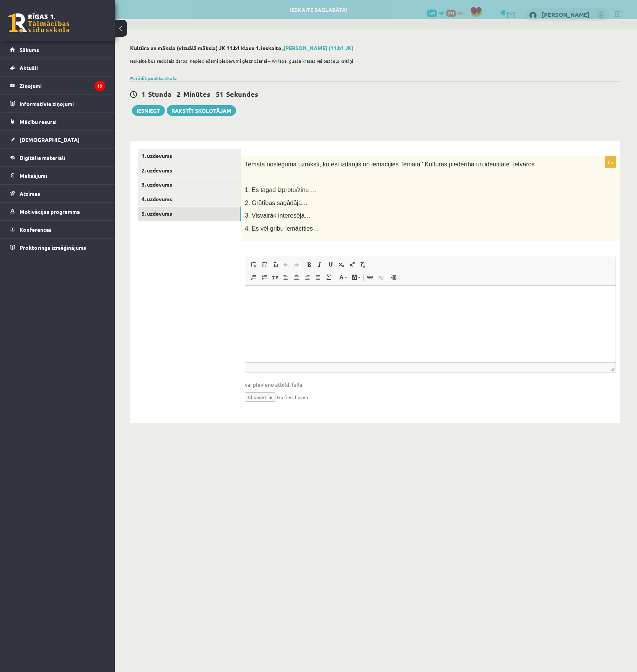 The height and width of the screenshot is (672, 637). I want to click on a: 2. uzdevums, so click(189, 170).